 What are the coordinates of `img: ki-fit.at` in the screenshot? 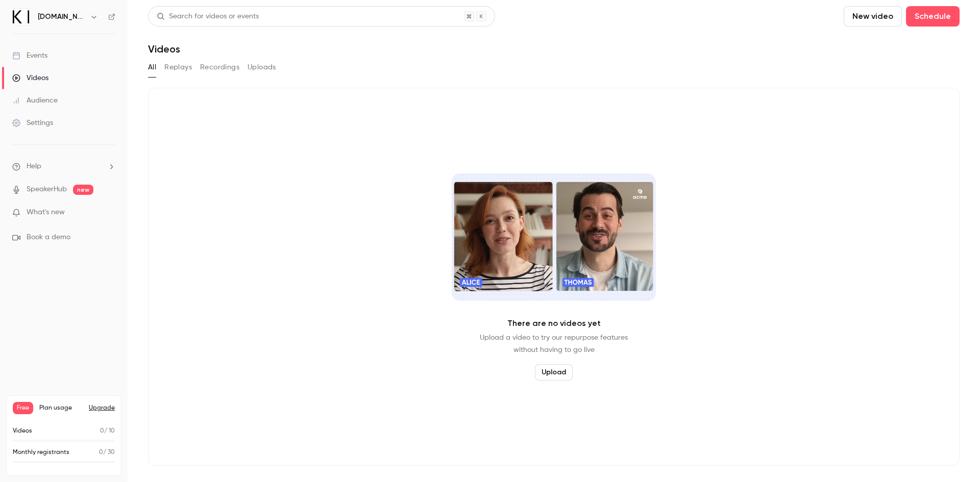 It's located at (21, 17).